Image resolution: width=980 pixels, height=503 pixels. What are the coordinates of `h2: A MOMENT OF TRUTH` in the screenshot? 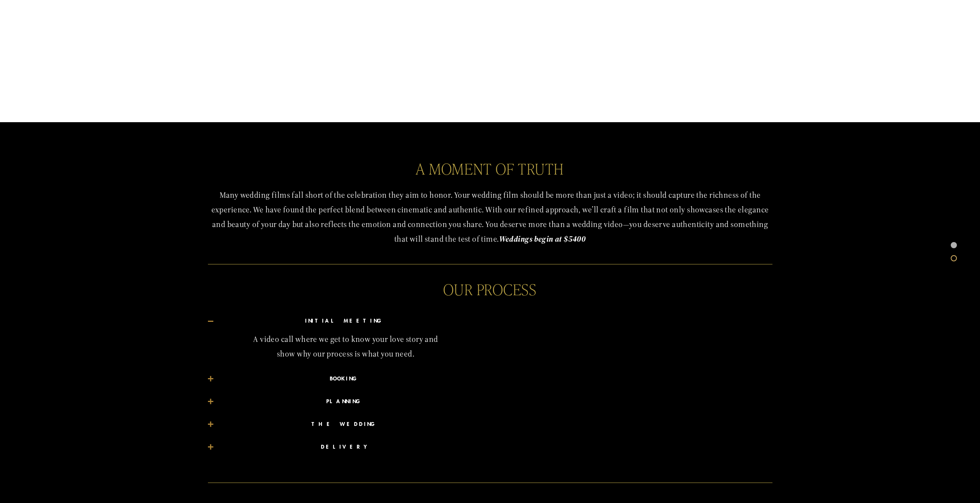 It's located at (490, 168).